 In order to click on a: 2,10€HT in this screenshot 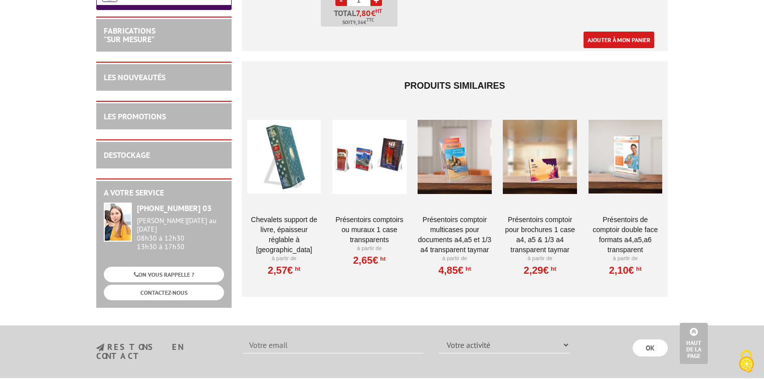, I will do `click(625, 270)`.